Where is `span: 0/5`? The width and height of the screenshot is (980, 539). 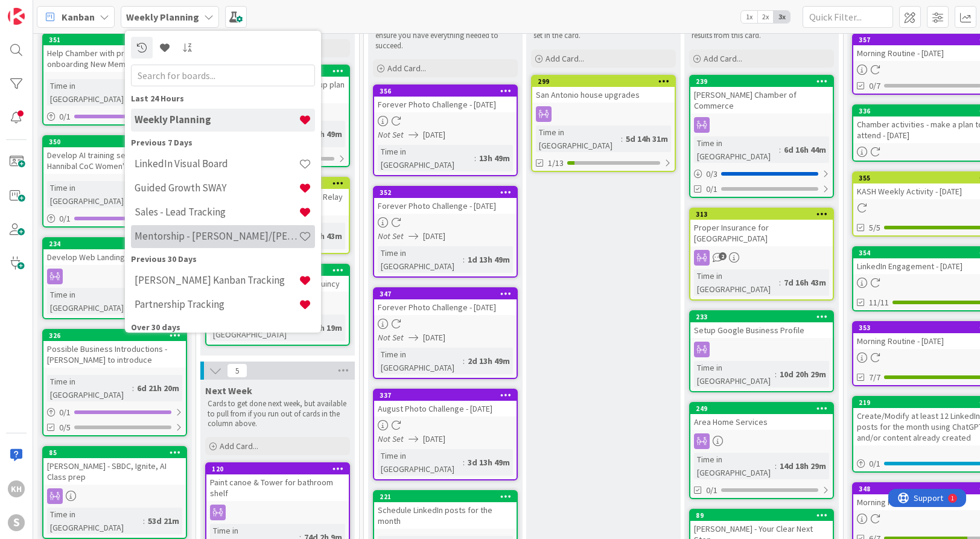
span: 0/5 is located at coordinates (64, 427).